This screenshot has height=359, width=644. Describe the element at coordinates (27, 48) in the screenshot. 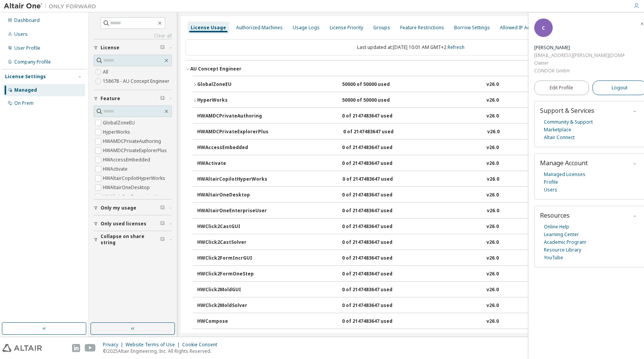

I see `div: User Profile` at that location.